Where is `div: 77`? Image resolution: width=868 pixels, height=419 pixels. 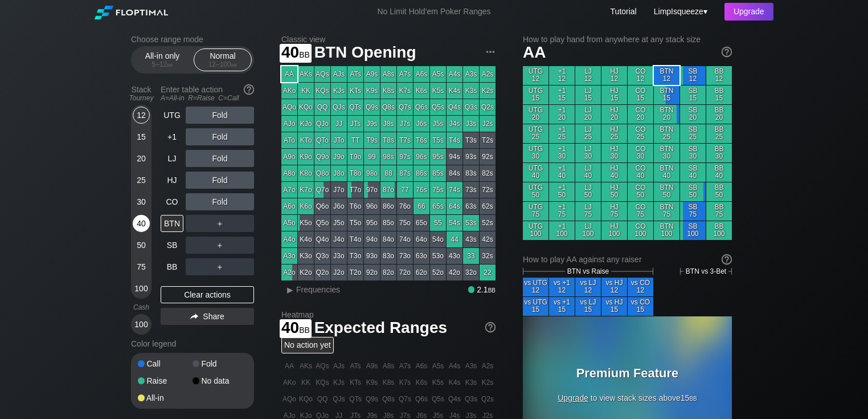
div: 77 is located at coordinates (404, 190).